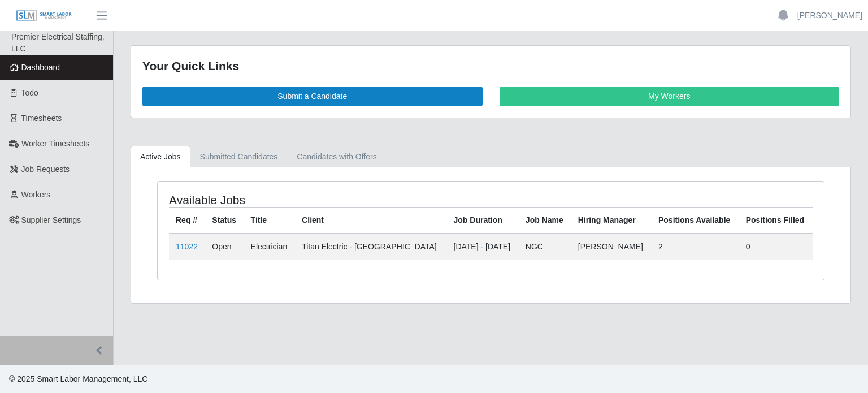  What do you see at coordinates (695, 220) in the screenshot?
I see `th: Positions Available` at bounding box center [695, 220].